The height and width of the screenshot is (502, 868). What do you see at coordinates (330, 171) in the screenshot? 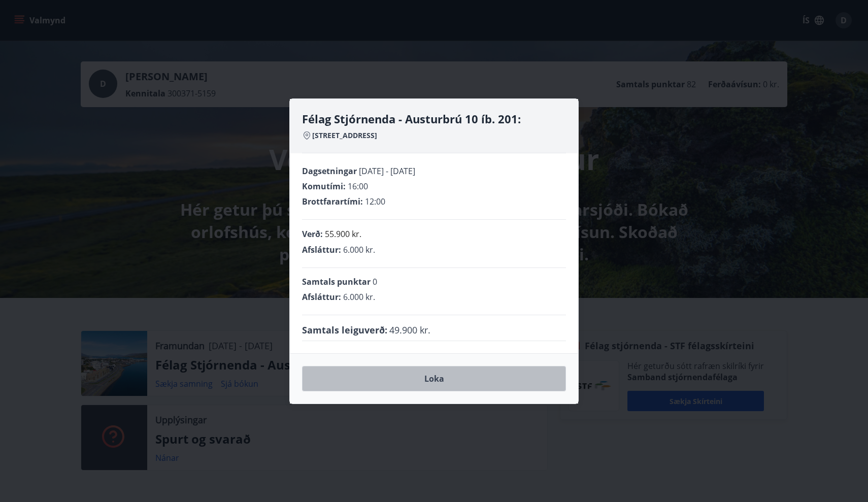
I see `span: Dagsetningar` at bounding box center [330, 171].